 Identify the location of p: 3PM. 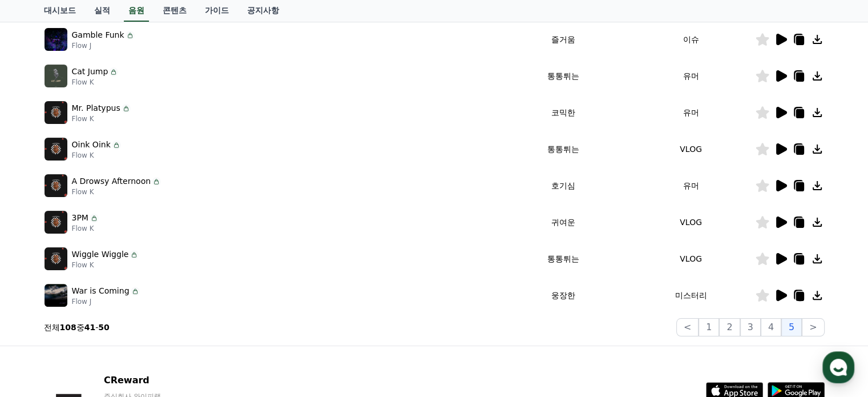
(80, 217).